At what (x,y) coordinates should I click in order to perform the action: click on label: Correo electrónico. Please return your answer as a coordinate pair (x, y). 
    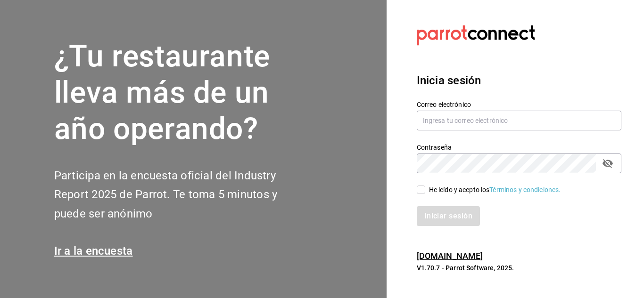
    Looking at the image, I should click on (519, 105).